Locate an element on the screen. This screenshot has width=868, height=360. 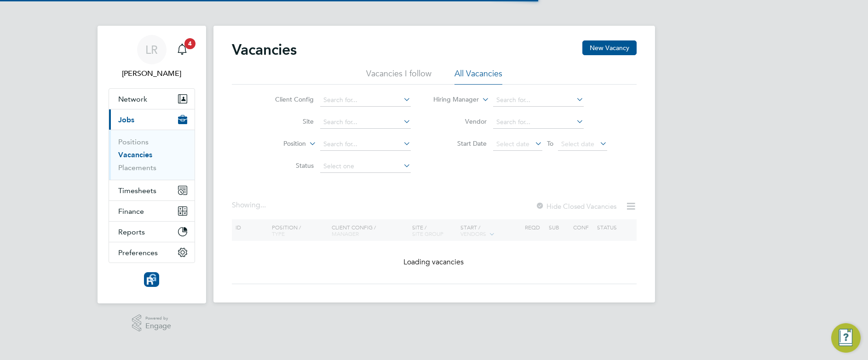
img: resourcinggroup-logo-retina.png is located at coordinates (151, 280).